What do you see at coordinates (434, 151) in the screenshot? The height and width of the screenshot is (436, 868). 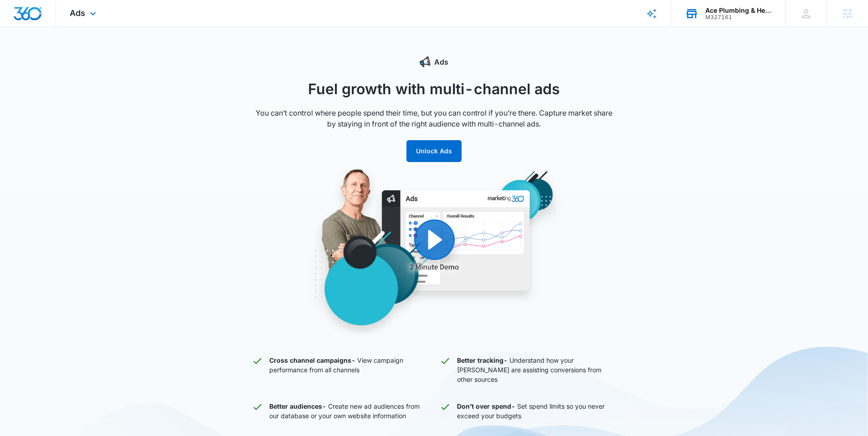 I see `button: Unlock Ads` at bounding box center [434, 151].